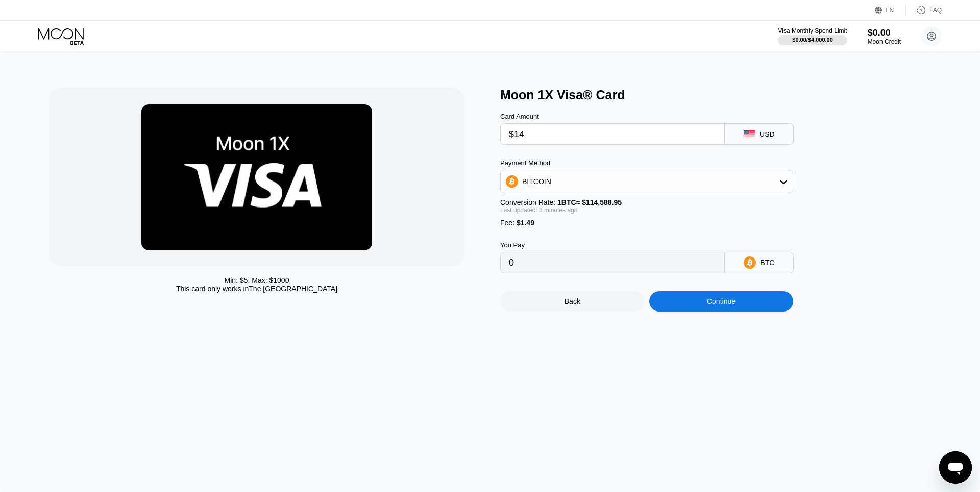 This screenshot has width=980, height=492. What do you see at coordinates (767, 134) in the screenshot?
I see `div: USD` at bounding box center [767, 134].